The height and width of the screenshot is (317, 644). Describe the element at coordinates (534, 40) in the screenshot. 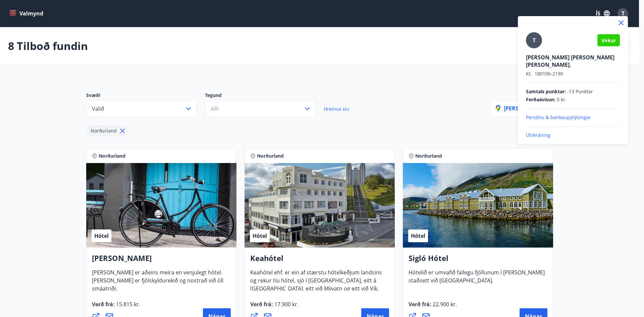

I see `span: T` at that location.